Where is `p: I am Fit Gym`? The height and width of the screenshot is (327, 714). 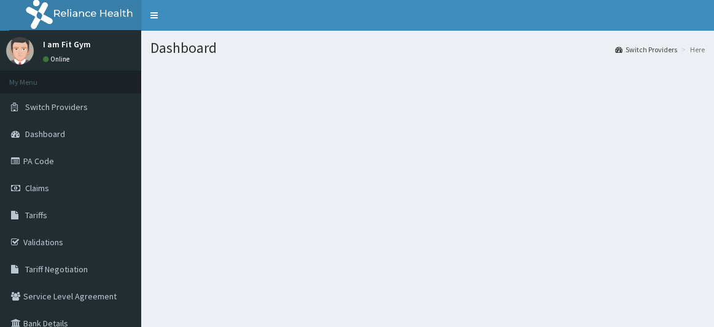
p: I am Fit Gym is located at coordinates (67, 44).